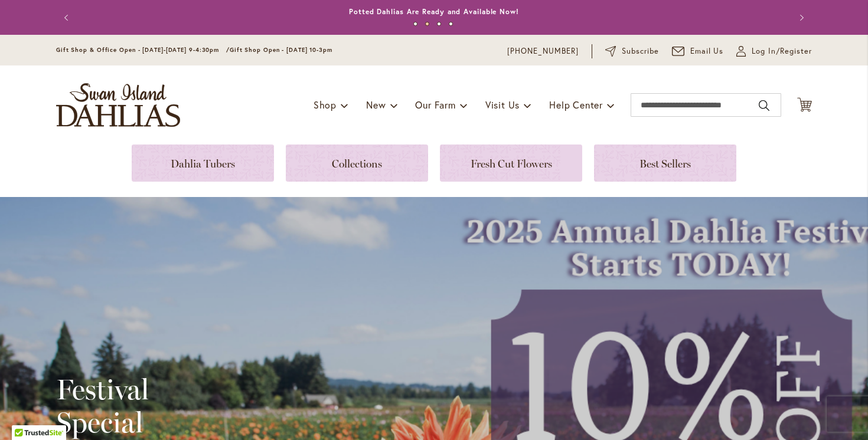 This screenshot has height=440, width=868. What do you see at coordinates (118, 105) in the screenshot?
I see `a: store logo` at bounding box center [118, 105].